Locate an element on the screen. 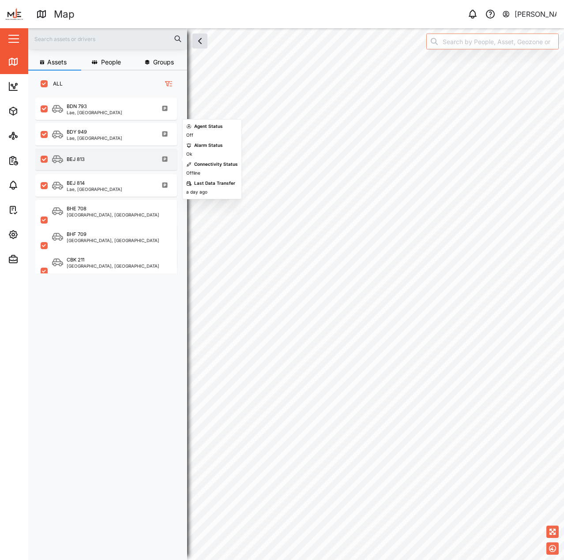  div: BDY 949 is located at coordinates (77, 132).